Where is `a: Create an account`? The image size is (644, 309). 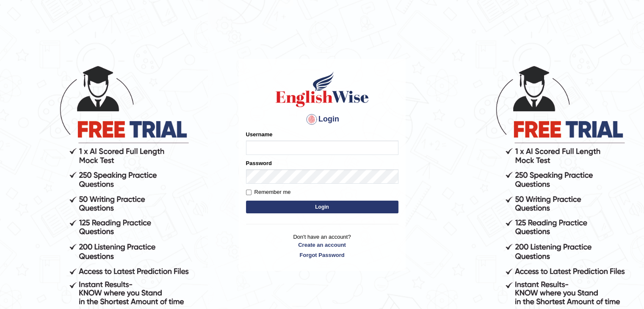 a: Create an account is located at coordinates (322, 244).